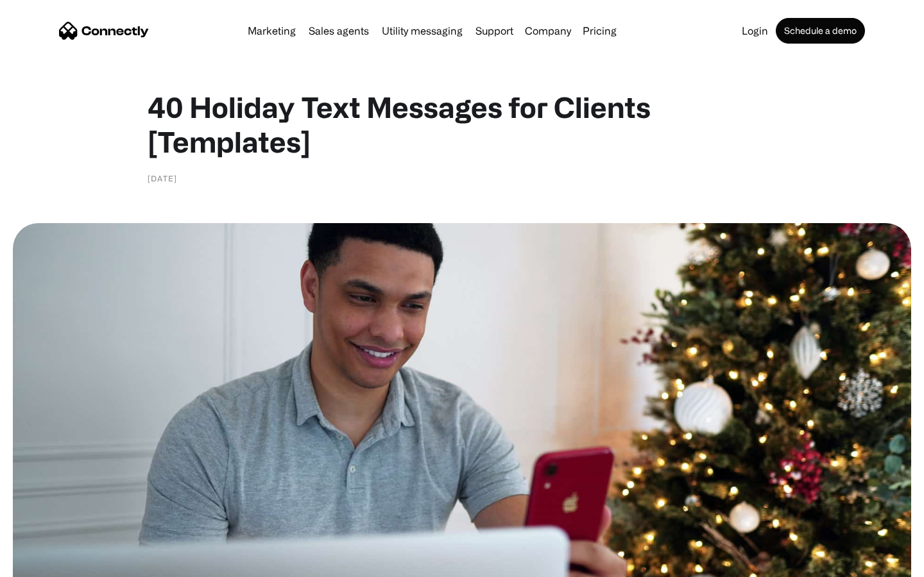 The image size is (924, 577). I want to click on a: Pricing, so click(599, 31).